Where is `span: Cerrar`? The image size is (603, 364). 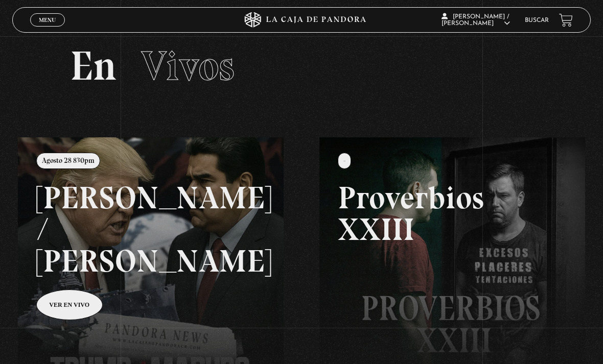 span: Cerrar is located at coordinates (48, 29).